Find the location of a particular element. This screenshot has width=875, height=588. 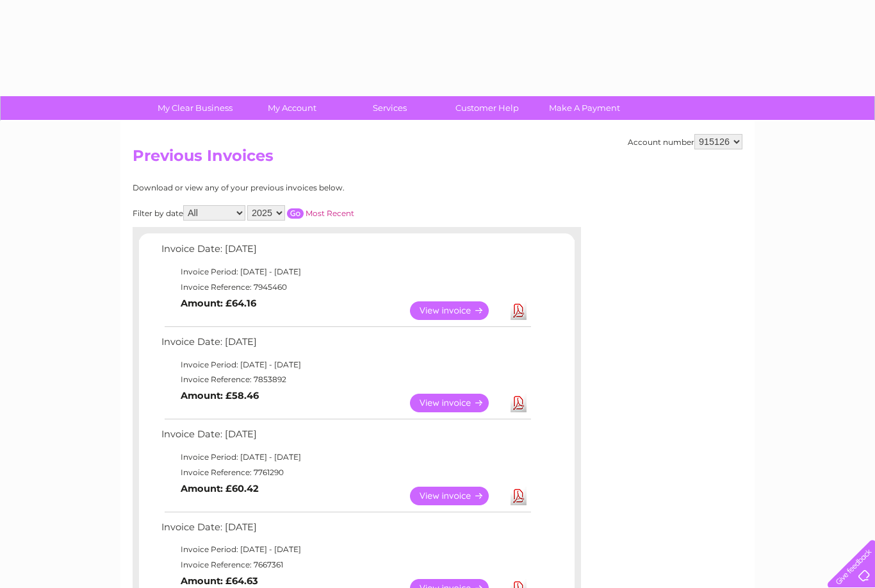

a: Services is located at coordinates (390, 107).